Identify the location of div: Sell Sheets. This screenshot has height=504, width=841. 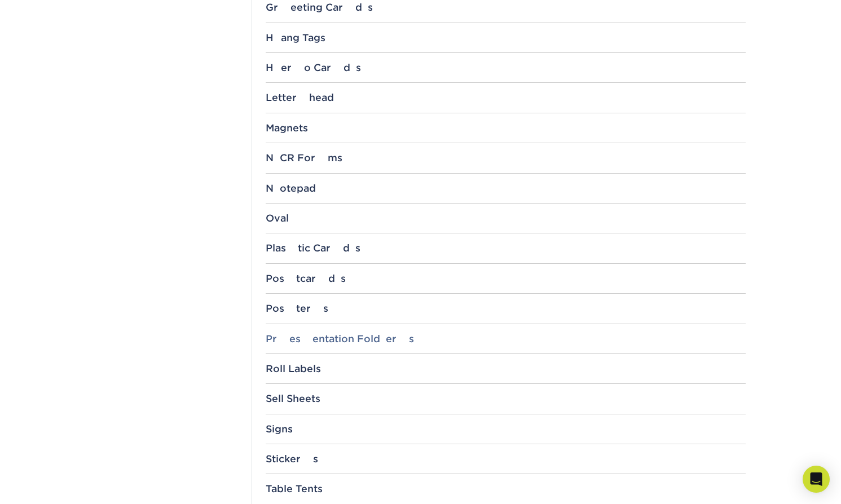
(505, 398).